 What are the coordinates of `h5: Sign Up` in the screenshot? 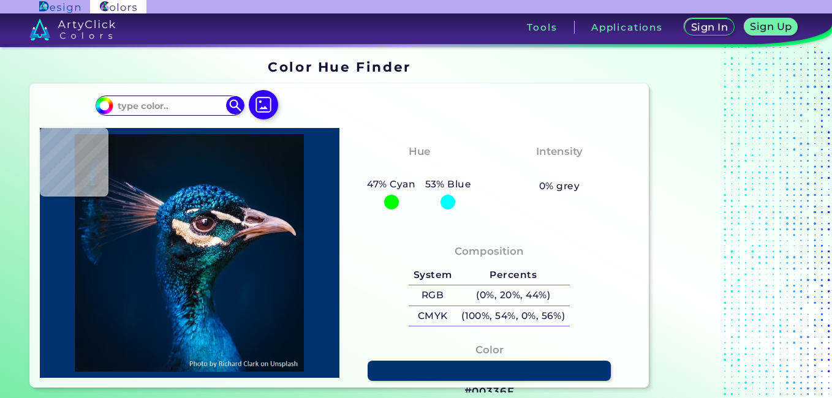 It's located at (771, 26).